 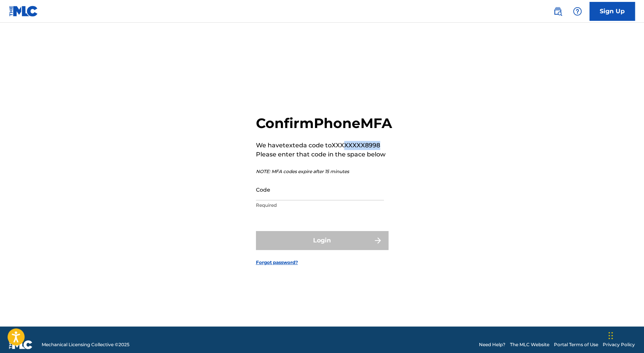 What do you see at coordinates (324, 155) in the screenshot?
I see `p: Please enter that code in the space below` at bounding box center [324, 155].